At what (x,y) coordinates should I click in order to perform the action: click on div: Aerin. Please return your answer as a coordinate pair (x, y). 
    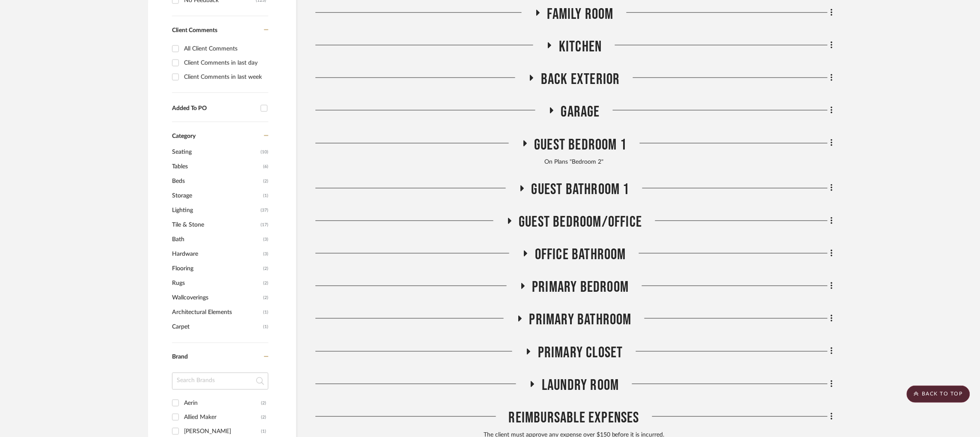
    Looking at the image, I should click on (222, 403).